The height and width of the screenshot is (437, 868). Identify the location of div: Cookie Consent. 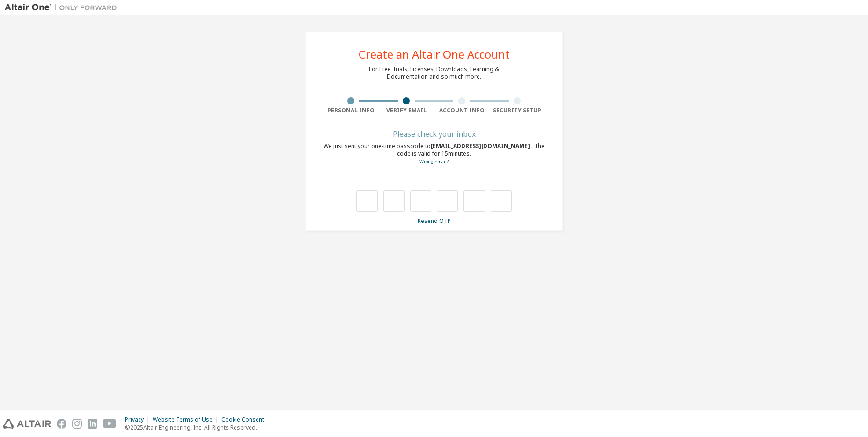
(245, 420).